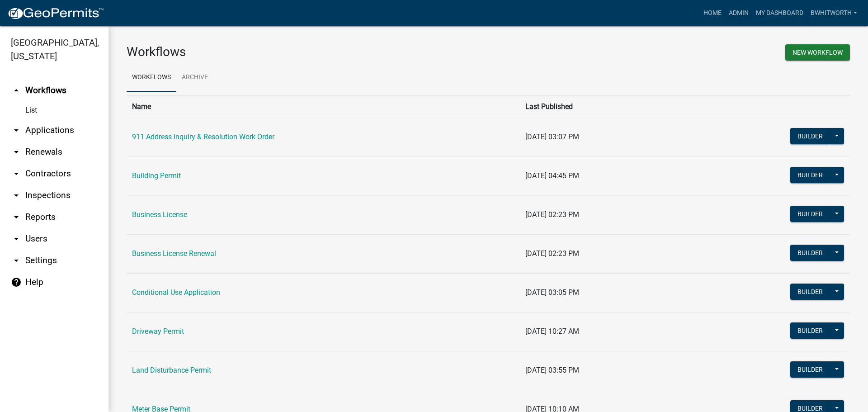 The height and width of the screenshot is (412, 868). I want to click on a: My Dashboard, so click(780, 13).